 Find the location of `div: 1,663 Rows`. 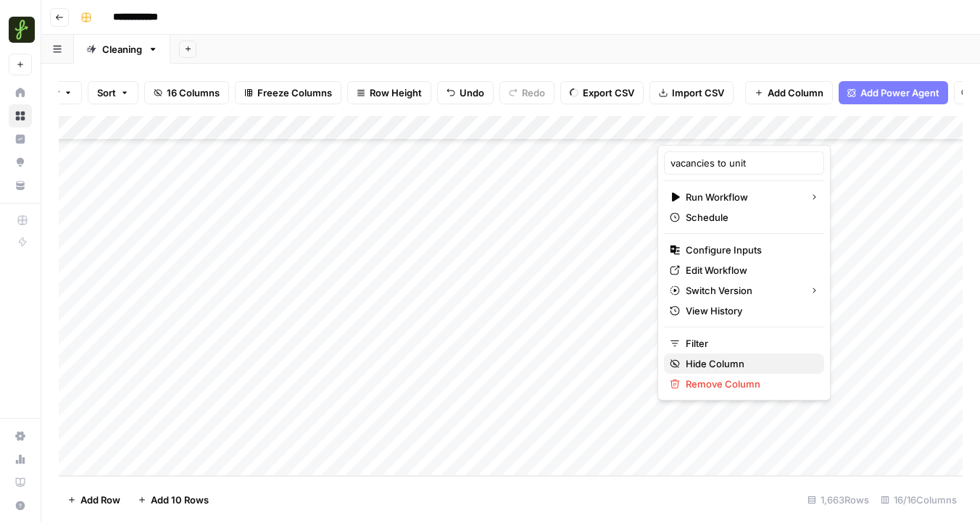

div: 1,663 Rows is located at coordinates (838, 500).